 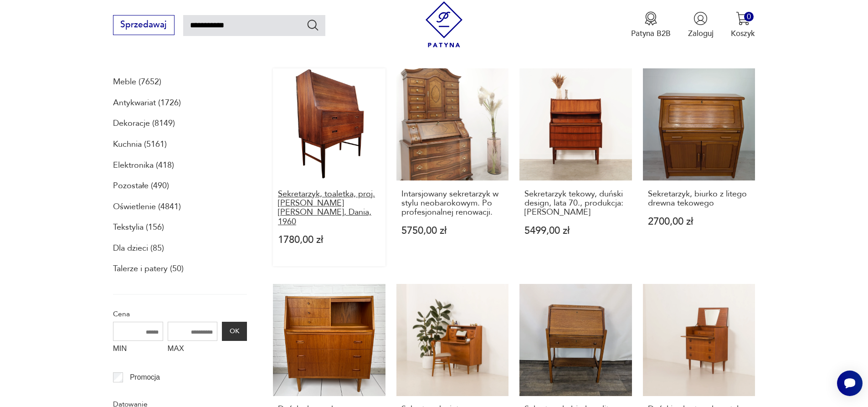 What do you see at coordinates (140, 145) in the screenshot?
I see `a: Kuchnia (5161)` at bounding box center [140, 145].